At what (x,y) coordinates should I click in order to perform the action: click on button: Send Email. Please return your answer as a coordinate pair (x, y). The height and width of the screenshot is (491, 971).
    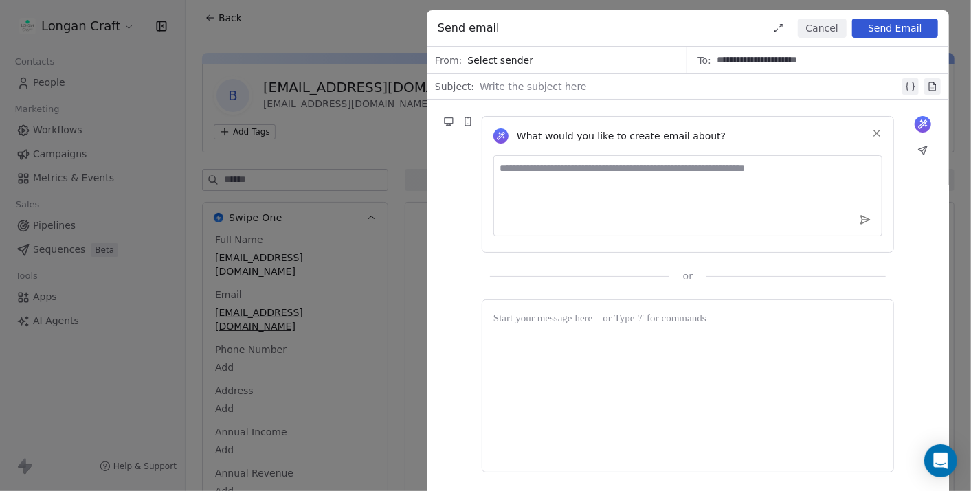
    Looking at the image, I should click on (894, 28).